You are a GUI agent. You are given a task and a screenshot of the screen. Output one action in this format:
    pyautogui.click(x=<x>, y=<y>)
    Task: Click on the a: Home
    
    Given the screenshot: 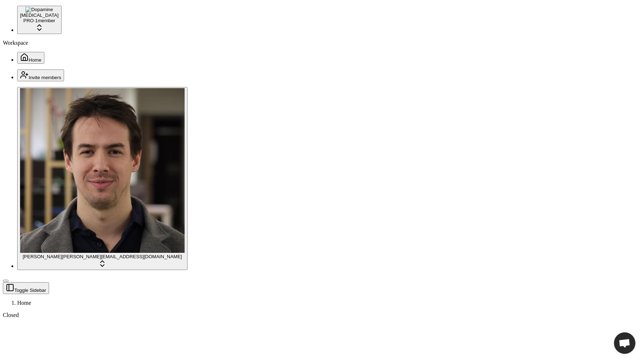 What is the action you would take?
    pyautogui.click(x=31, y=59)
    